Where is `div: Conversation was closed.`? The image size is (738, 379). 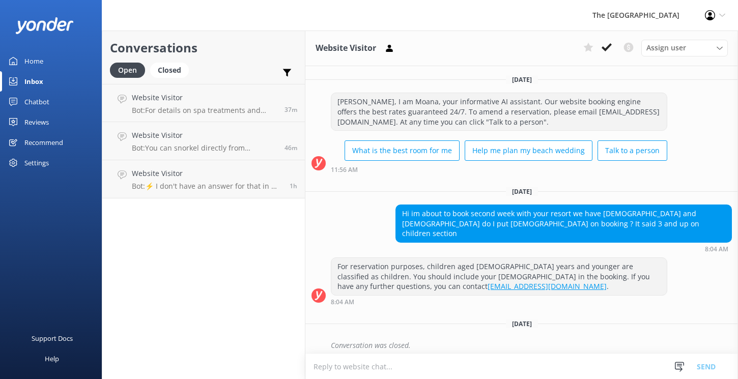 div: Conversation was closed. is located at coordinates (532, 346).